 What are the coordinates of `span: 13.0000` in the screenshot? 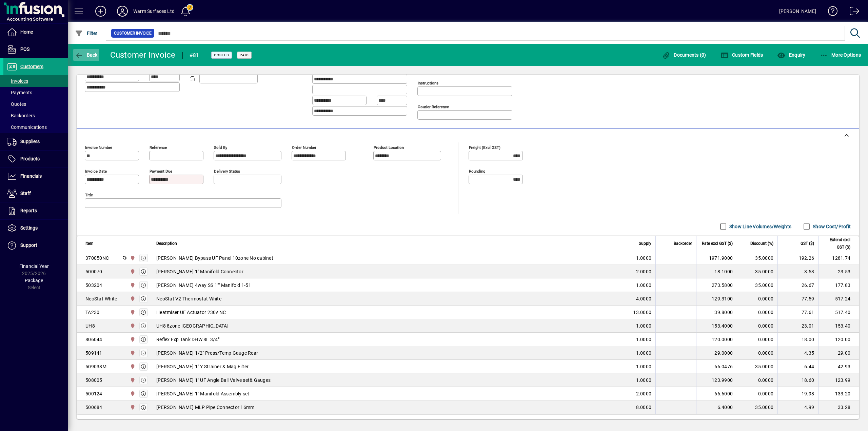 It's located at (642, 312).